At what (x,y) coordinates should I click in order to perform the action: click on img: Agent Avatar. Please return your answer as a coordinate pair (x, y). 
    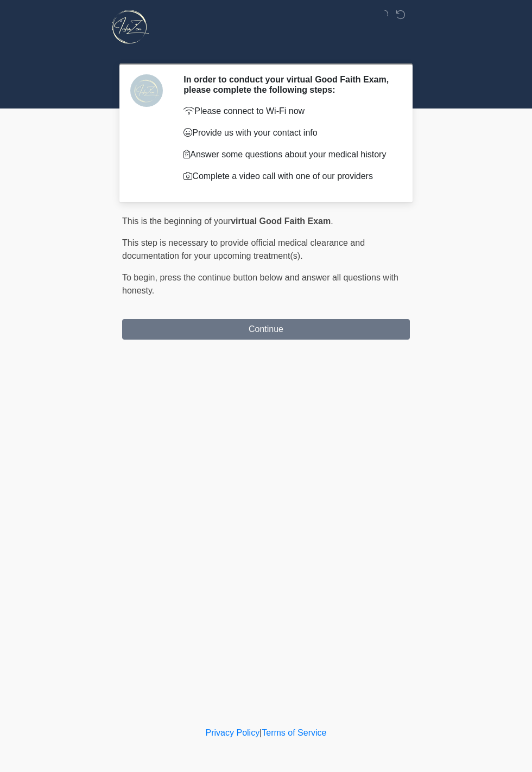
    Looking at the image, I should click on (146, 90).